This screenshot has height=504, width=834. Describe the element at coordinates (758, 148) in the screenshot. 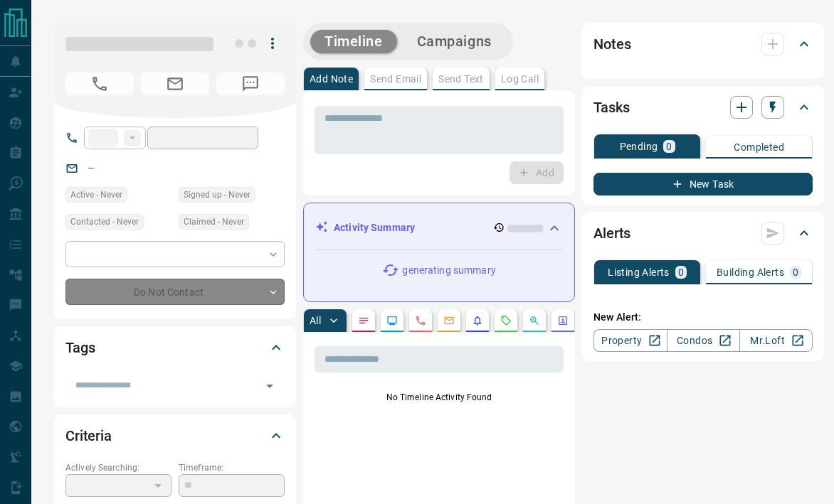

I see `p: Completed` at that location.